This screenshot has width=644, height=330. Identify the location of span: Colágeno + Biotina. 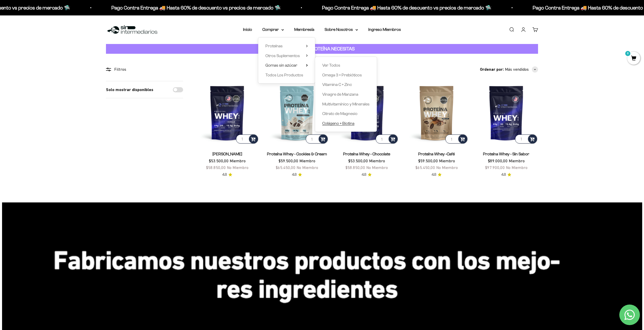
(338, 123).